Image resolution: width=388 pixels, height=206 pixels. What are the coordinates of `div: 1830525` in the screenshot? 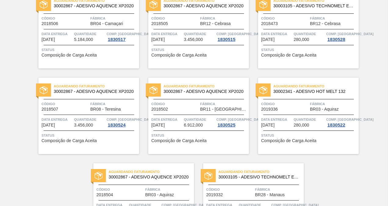 It's located at (226, 125).